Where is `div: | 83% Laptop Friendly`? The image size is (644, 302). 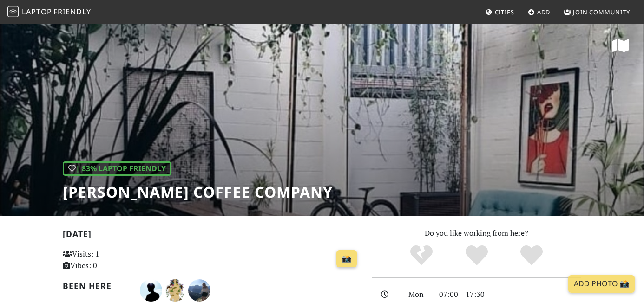 div: | 83% Laptop Friendly is located at coordinates (117, 169).